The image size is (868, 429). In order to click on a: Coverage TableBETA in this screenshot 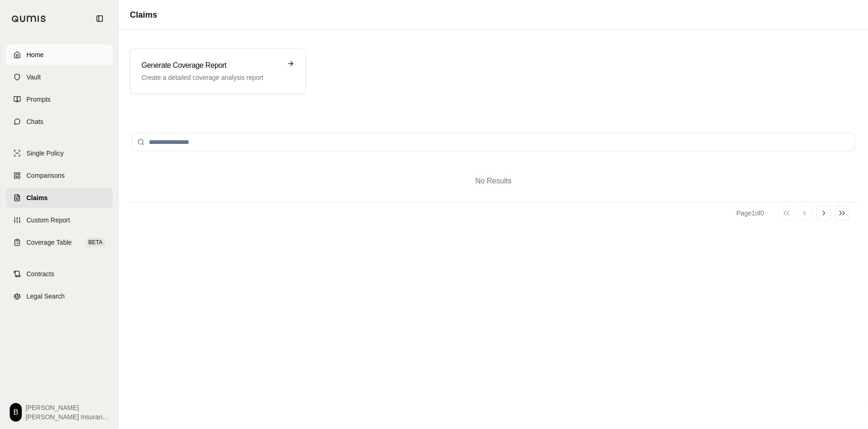, I will do `click(59, 242)`.